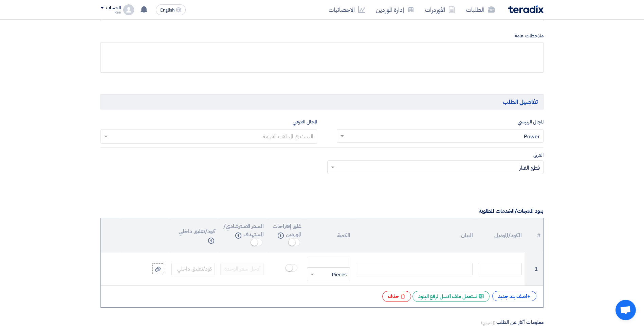 The width and height of the screenshot is (644, 327). I want to click on div: Ree, so click(110, 12).